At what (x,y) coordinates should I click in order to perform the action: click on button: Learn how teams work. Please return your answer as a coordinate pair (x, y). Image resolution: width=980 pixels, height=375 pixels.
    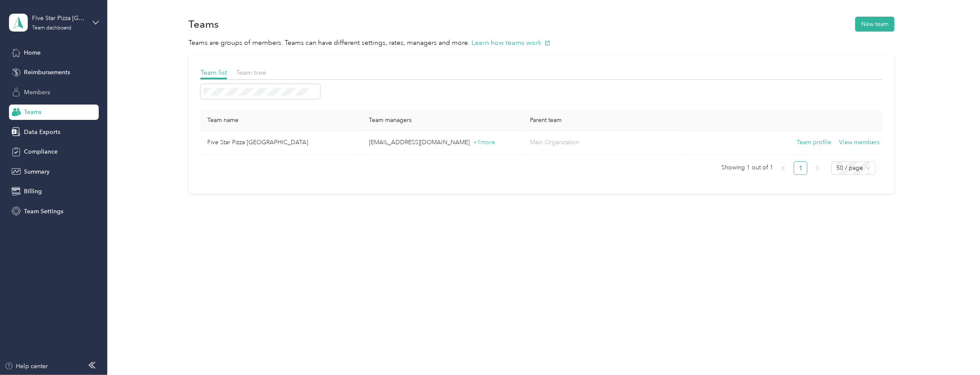
    Looking at the image, I should click on (510, 42).